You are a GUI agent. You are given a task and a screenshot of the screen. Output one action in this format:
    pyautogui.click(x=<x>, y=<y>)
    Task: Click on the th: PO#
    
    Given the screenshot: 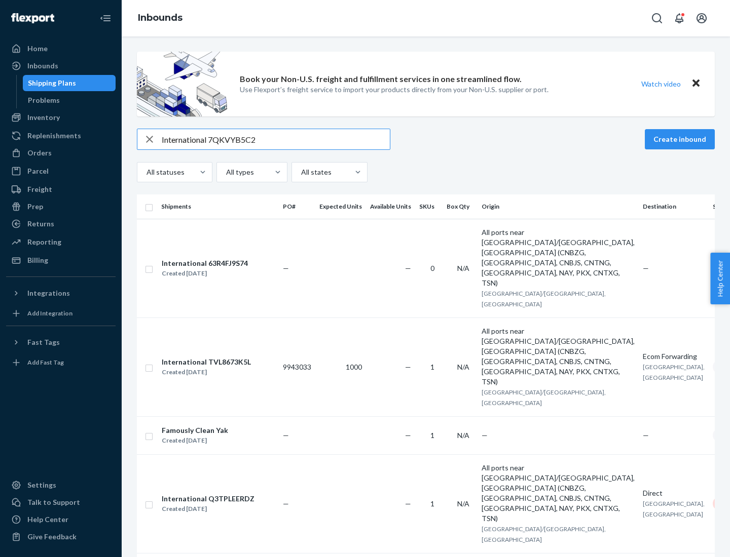 What is the action you would take?
    pyautogui.click(x=297, y=207)
    